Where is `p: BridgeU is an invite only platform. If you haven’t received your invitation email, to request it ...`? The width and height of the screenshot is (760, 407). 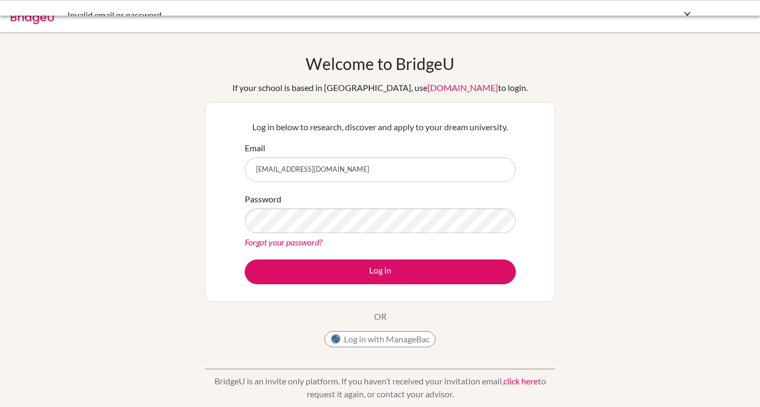 p: BridgeU is an invite only platform. If you haven’t received your invitation email, to request it ... is located at coordinates (380, 388).